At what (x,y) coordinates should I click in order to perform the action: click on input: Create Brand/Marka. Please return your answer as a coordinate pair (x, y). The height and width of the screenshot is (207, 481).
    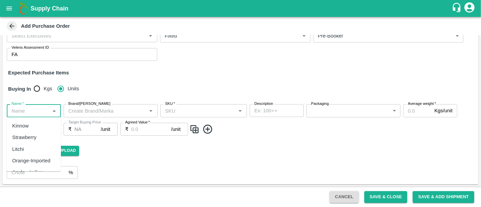
    Looking at the image, I should click on (105, 111).